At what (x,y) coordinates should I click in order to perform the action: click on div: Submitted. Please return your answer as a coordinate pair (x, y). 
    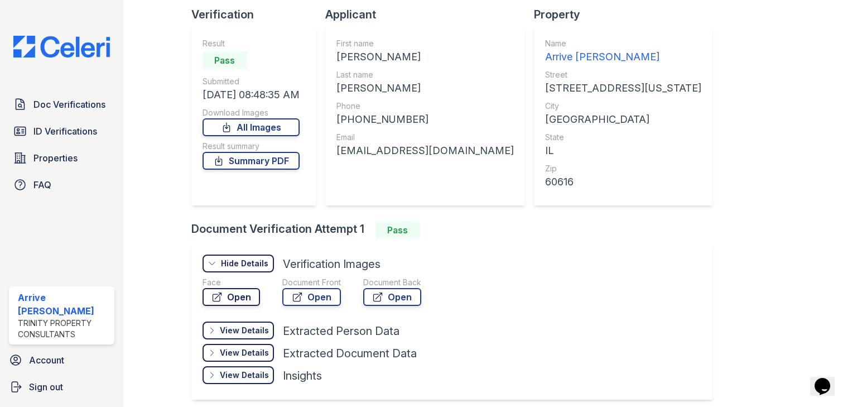
    Looking at the image, I should click on (251, 81).